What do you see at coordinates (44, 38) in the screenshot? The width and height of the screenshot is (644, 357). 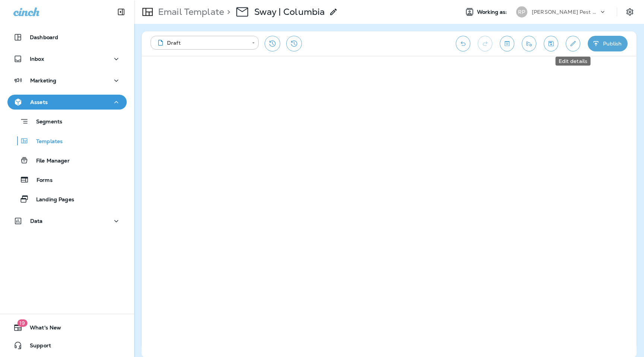 I see `p: Dashboard` at bounding box center [44, 38].